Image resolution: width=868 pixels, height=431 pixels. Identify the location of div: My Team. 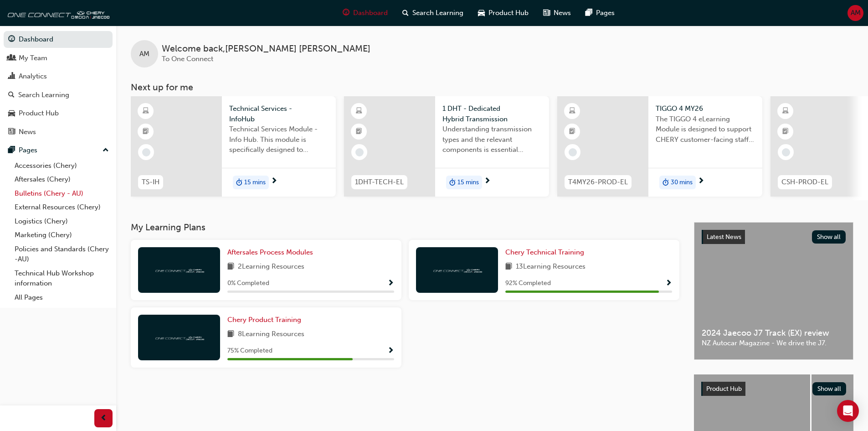
(33, 58).